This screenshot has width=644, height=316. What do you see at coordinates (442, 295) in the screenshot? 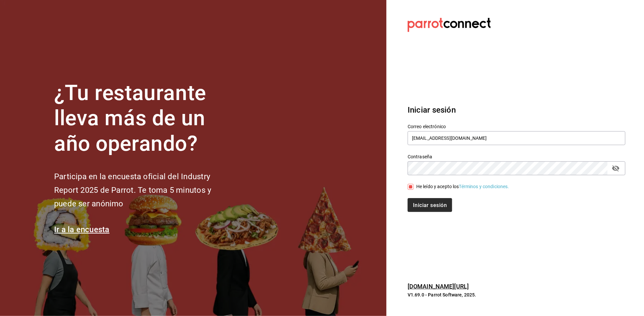
I see `font: V1.69.0 - Parrot Software, 2025.` at bounding box center [442, 295].